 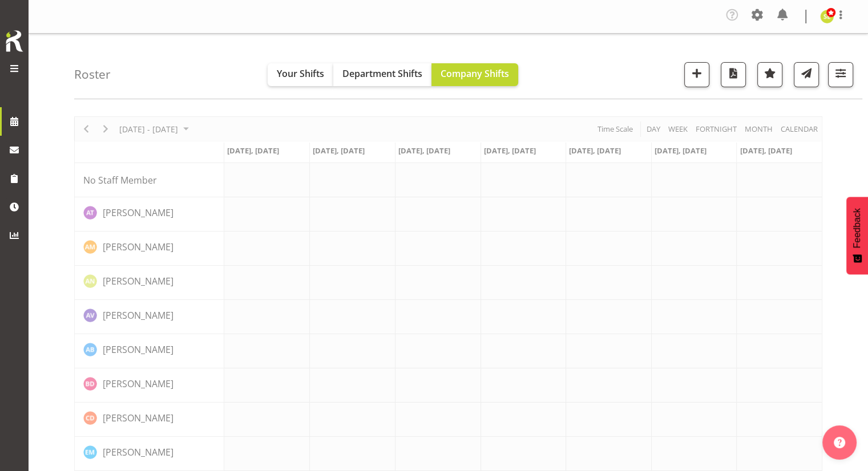 What do you see at coordinates (475, 75) in the screenshot?
I see `button: Company Shifts` at bounding box center [475, 75].